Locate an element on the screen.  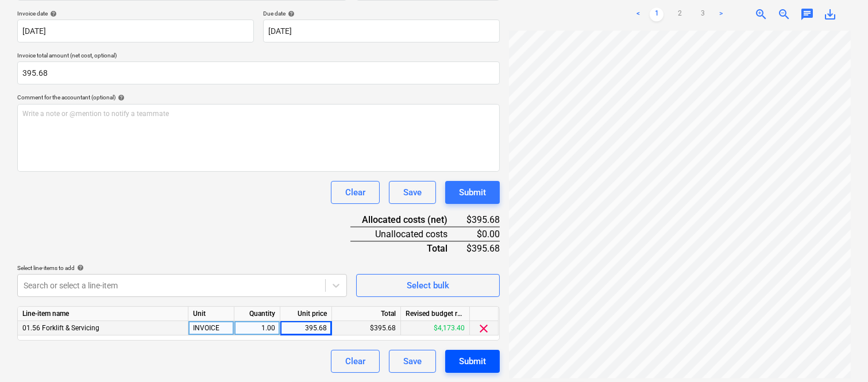
div: Comment for the accountant (optional) is located at coordinates (258, 97).